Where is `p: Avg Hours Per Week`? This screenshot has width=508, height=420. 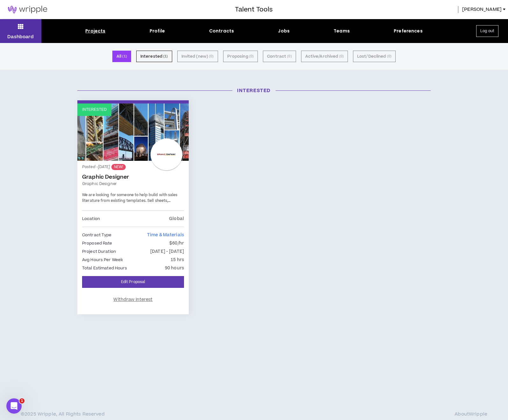
p: Avg Hours Per Week is located at coordinates (103, 260).